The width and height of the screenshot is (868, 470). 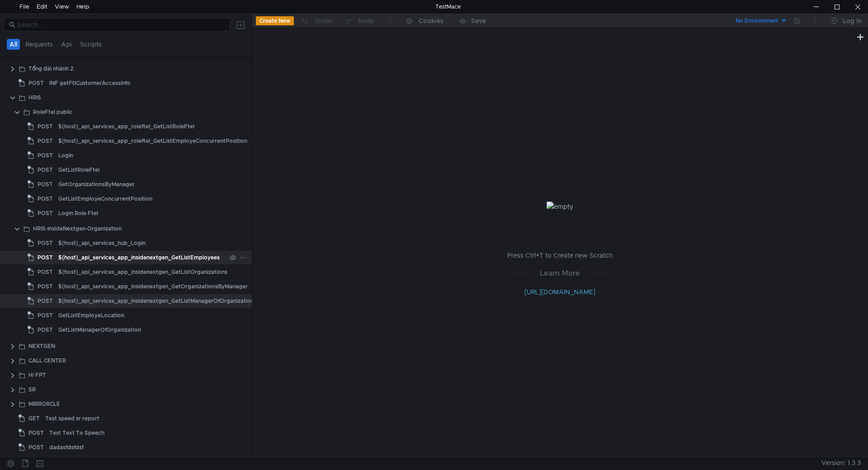 What do you see at coordinates (67, 447) in the screenshot?
I see `div: dadasfdsfdsf` at bounding box center [67, 447].